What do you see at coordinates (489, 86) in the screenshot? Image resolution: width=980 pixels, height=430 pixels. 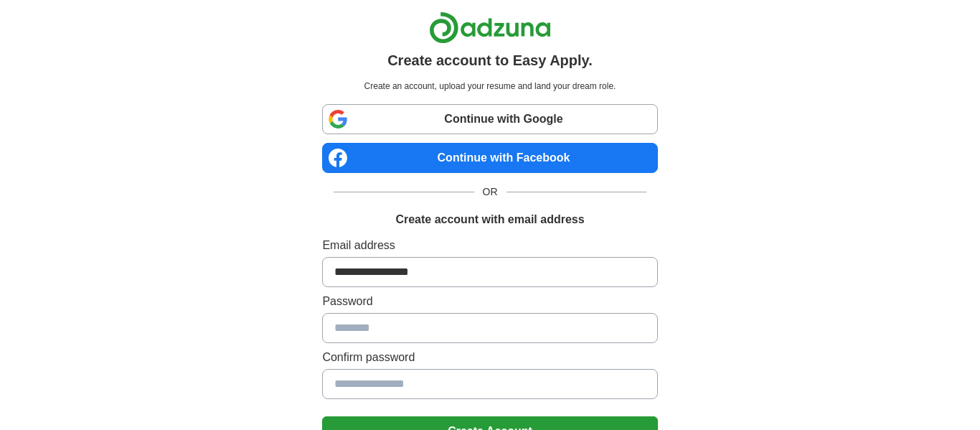 I see `p: Create an account, upload your resume and land your dream role.` at bounding box center [489, 86].